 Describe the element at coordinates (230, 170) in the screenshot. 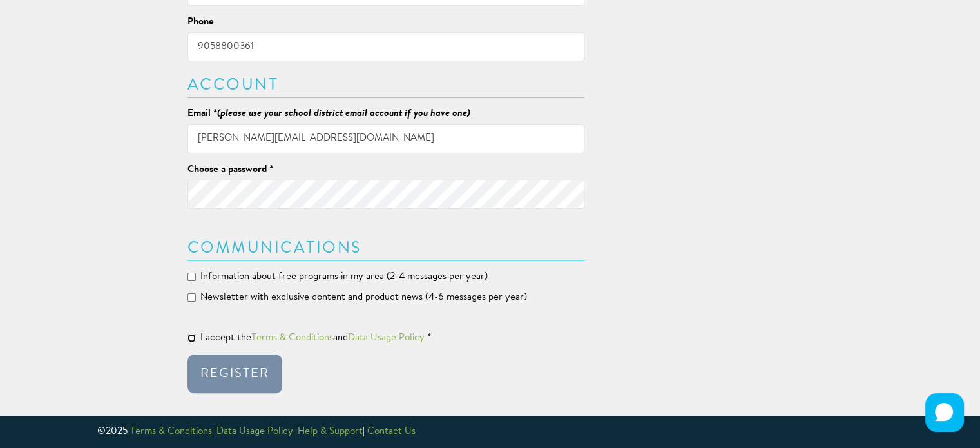

I see `label: Choose a password *` at that location.